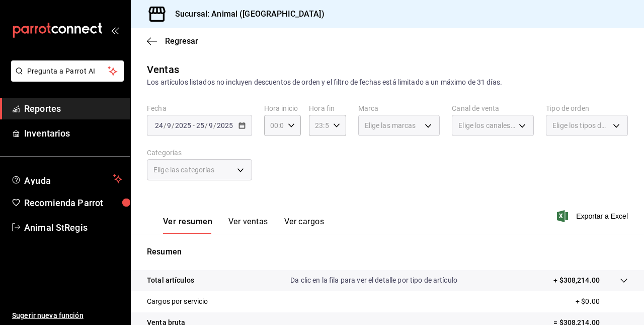  Describe the element at coordinates (593, 216) in the screenshot. I see `button: Exportar a Excel` at that location.